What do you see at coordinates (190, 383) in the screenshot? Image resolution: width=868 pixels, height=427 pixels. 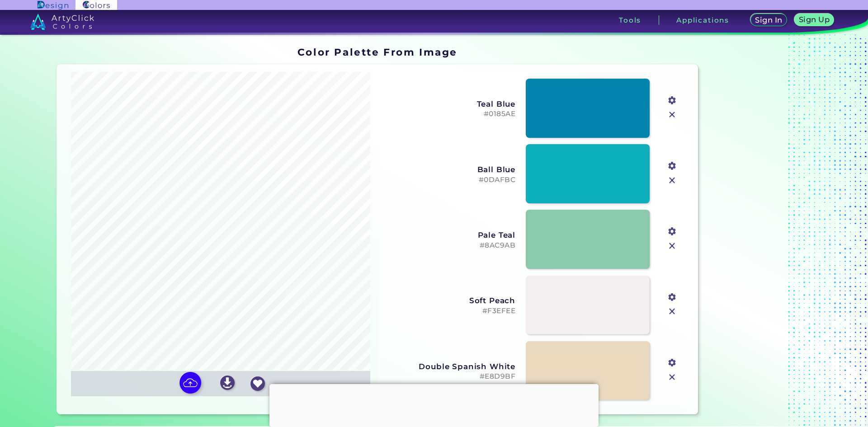 I see `img: icon picture` at bounding box center [190, 383].